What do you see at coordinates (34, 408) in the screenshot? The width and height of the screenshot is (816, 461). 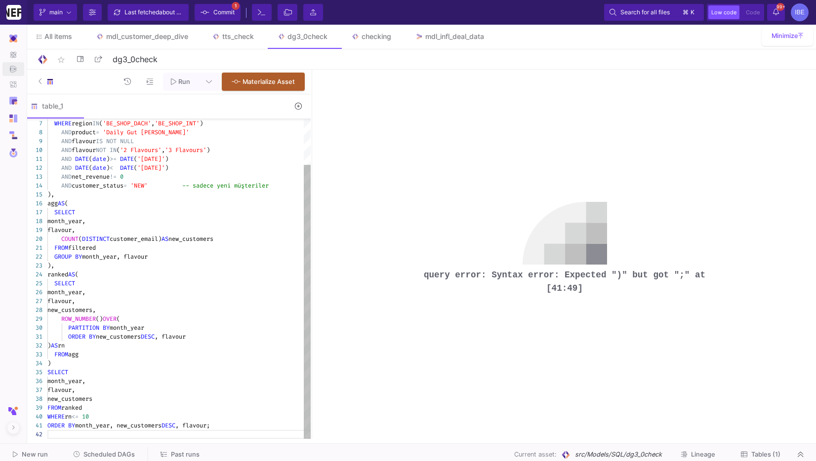 I see `div: 39` at bounding box center [34, 408].